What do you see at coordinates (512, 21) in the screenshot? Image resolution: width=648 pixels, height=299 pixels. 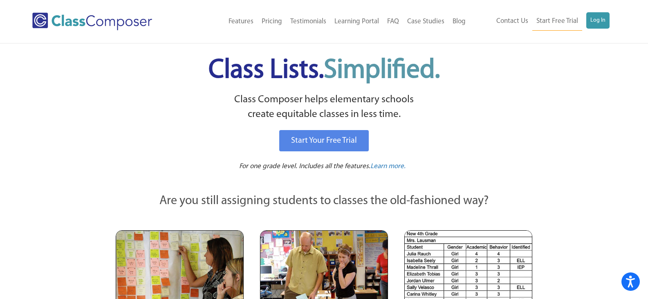 I see `a: Contact Us` at bounding box center [512, 21].